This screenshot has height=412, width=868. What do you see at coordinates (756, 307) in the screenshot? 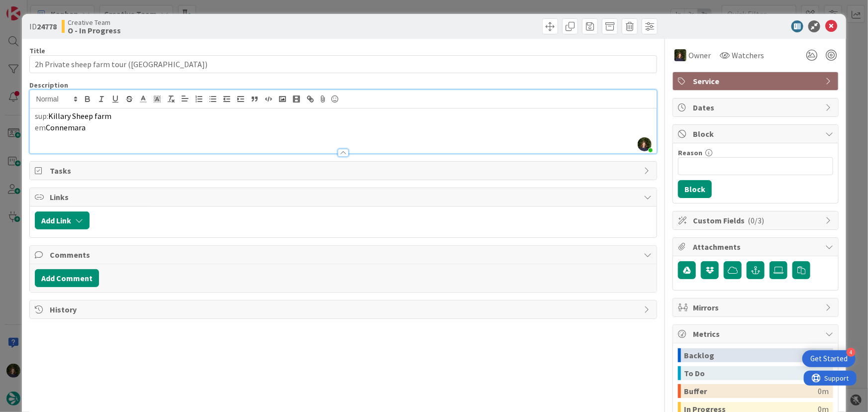
I see `span: Mirrors` at bounding box center [756, 307].